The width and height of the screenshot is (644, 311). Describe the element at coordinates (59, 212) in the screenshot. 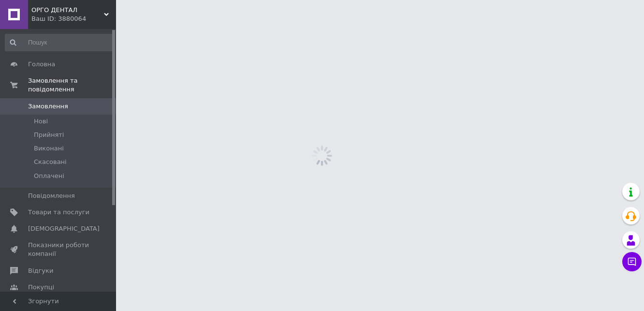

I see `span: Товари та послуги` at that location.